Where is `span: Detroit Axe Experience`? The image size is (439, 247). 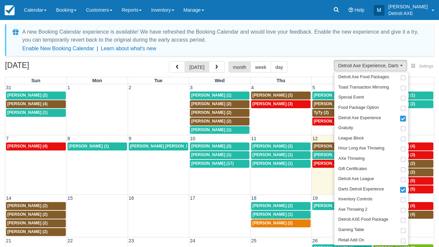 span: Detroit Axe Experience is located at coordinates (360, 118).